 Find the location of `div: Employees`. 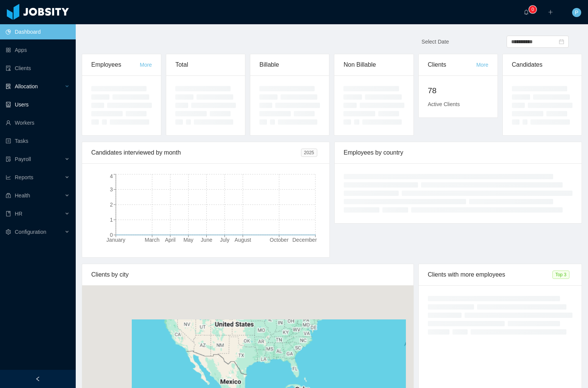

div: Employees is located at coordinates (116, 65).